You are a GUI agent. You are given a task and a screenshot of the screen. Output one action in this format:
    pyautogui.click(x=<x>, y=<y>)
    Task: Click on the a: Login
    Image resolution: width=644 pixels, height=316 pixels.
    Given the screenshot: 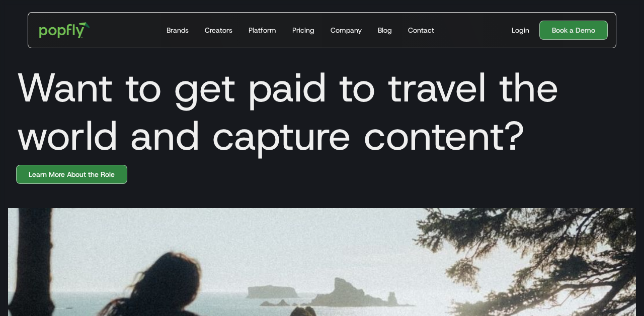 What is the action you would take?
    pyautogui.click(x=520, y=30)
    